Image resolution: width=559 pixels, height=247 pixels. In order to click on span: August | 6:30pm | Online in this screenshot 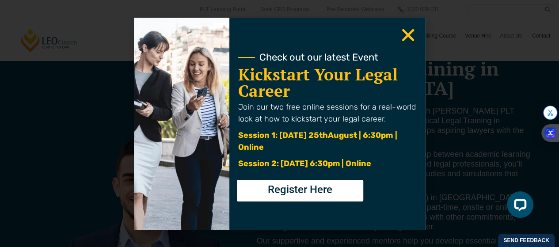, I will do `click(317, 141)`.